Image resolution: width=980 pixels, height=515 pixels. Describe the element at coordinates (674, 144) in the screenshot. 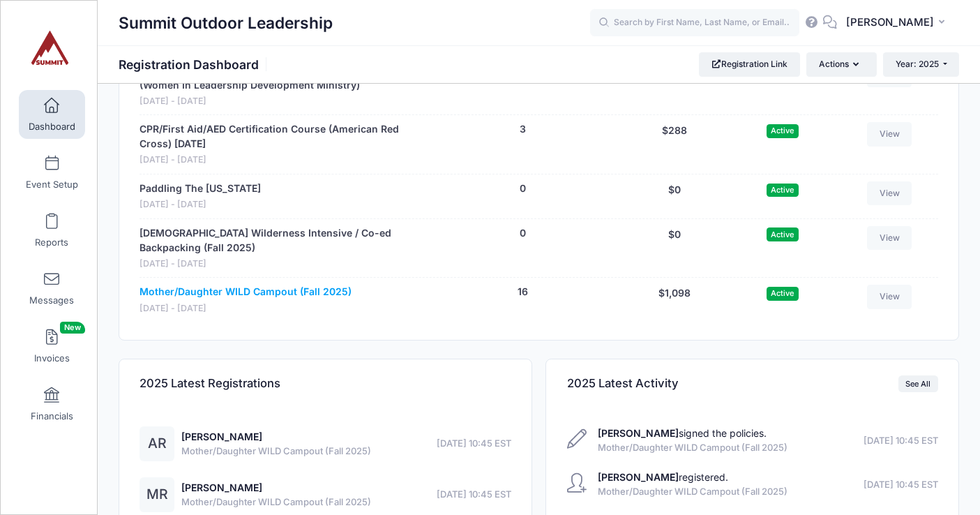

I see `div: $288` at that location.